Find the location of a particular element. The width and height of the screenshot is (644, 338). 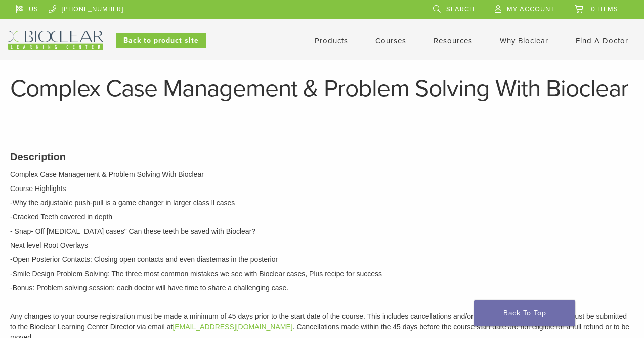

span: My Account is located at coordinates (531, 9).